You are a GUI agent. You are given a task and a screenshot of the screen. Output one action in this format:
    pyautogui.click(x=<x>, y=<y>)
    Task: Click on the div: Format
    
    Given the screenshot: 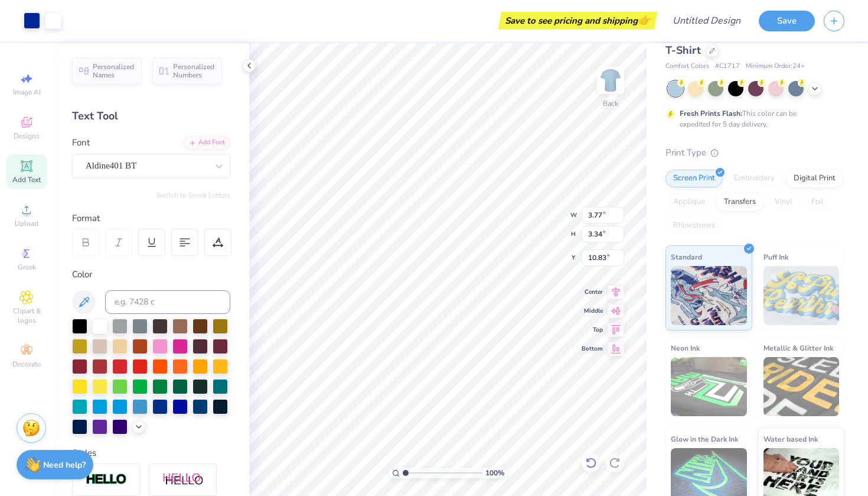 What is the action you would take?
    pyautogui.click(x=152, y=218)
    